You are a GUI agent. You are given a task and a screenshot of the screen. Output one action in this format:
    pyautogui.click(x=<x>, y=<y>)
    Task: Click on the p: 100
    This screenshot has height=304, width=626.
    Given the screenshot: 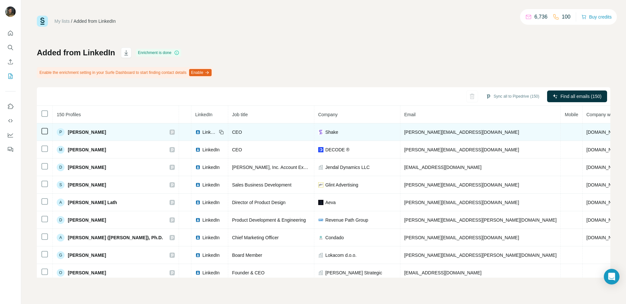 What is the action you would take?
    pyautogui.click(x=566, y=17)
    